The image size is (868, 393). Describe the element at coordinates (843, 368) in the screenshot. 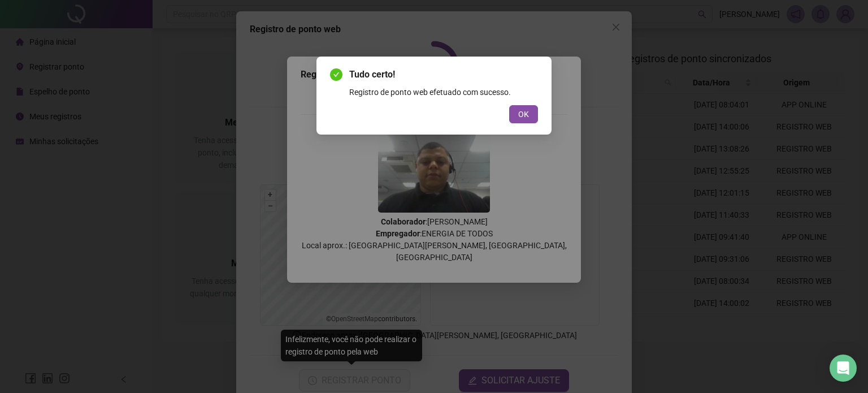

I see `div: Open Intercom Messenger` at that location.